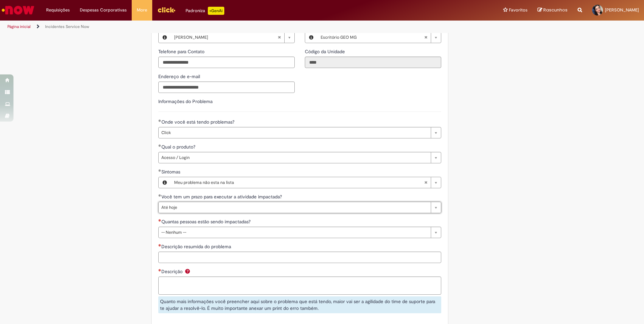 This screenshot has height=324, width=644. What do you see at coordinates (180, 76) in the screenshot?
I see `span: Endereço de e-mail` at bounding box center [180, 76].